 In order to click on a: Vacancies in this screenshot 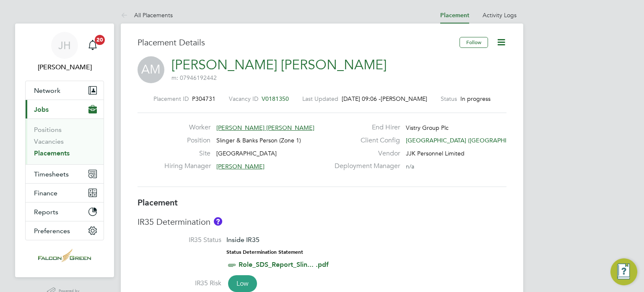, I will do `click(49, 141)`.